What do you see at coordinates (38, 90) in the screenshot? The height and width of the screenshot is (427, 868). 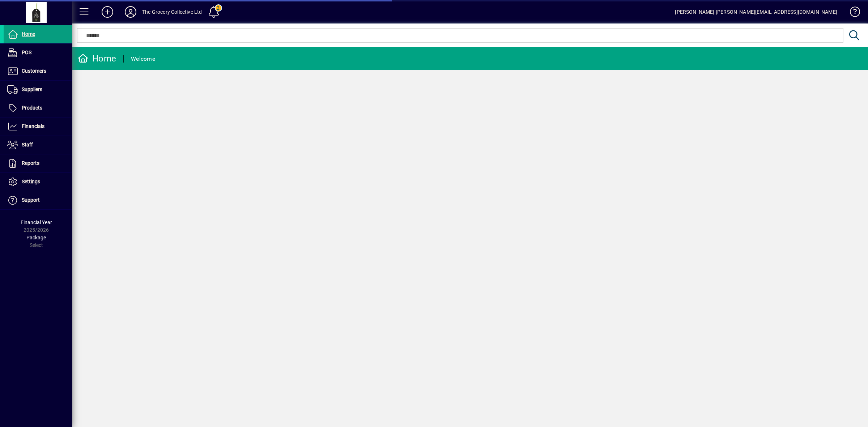 I see `a: Suppliers` at bounding box center [38, 90].